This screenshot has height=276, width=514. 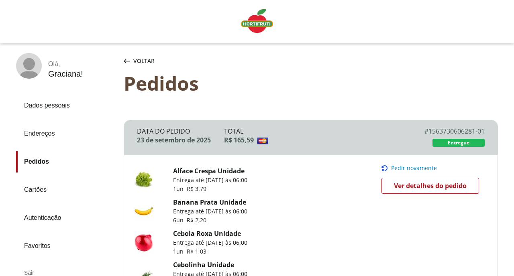 What do you see at coordinates (144, 243) in the screenshot?
I see `img: Cebola Roxa Unidade` at bounding box center [144, 243].